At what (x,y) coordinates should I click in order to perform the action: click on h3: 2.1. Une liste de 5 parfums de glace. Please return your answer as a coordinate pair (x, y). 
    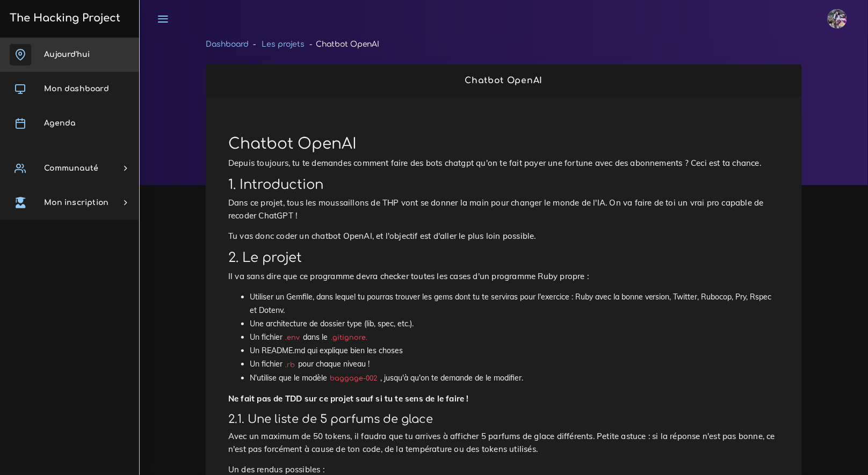
    Looking at the image, I should click on (504, 420).